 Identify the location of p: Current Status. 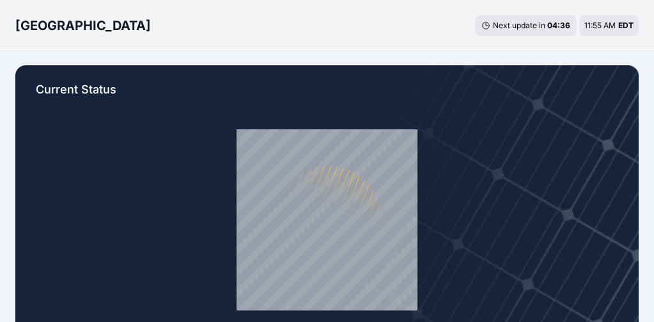
(327, 95).